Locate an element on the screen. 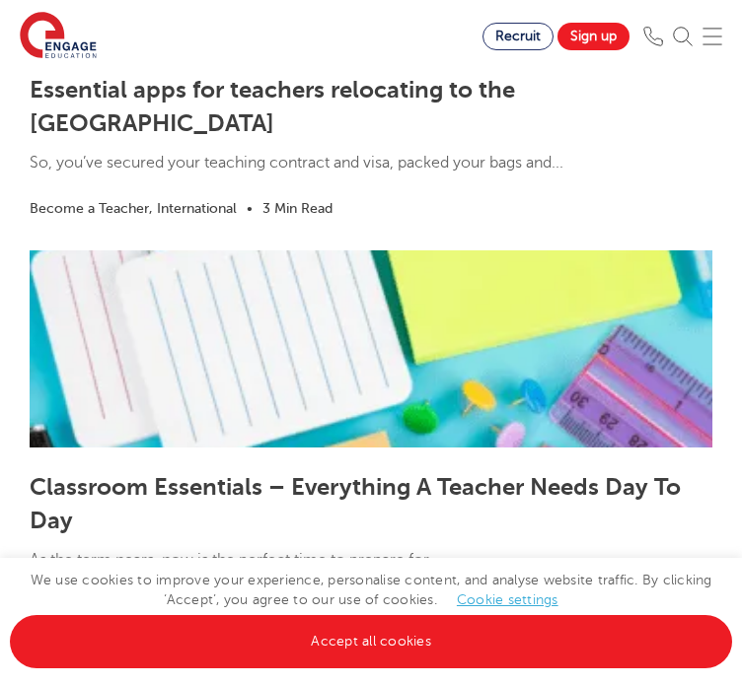 This screenshot has width=742, height=685. a: Cookie settings is located at coordinates (507, 600).